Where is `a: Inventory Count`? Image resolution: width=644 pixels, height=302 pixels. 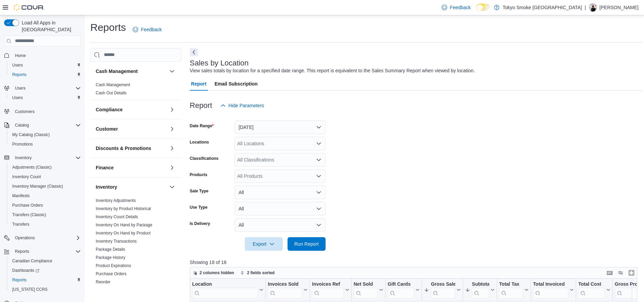 a: Inventory Count is located at coordinates (27, 177).